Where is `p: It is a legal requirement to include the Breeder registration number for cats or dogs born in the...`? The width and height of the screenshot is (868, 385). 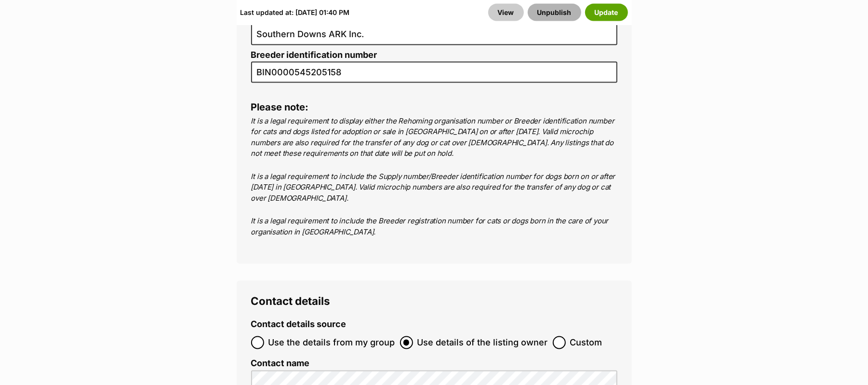
p: It is a legal requirement to include the Breeder registration number for cats or dogs born in the... is located at coordinates (434, 227).